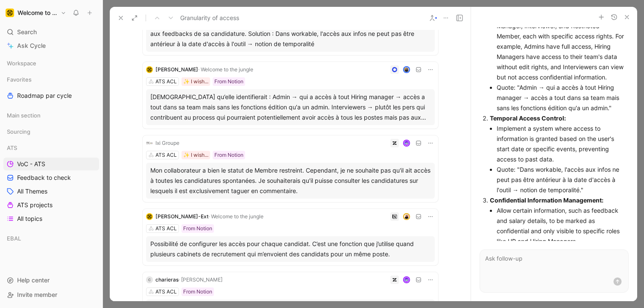 The height and width of the screenshot is (308, 644). Describe the element at coordinates (51, 164) in the screenshot. I see `a: VoC - ATS` at that location.